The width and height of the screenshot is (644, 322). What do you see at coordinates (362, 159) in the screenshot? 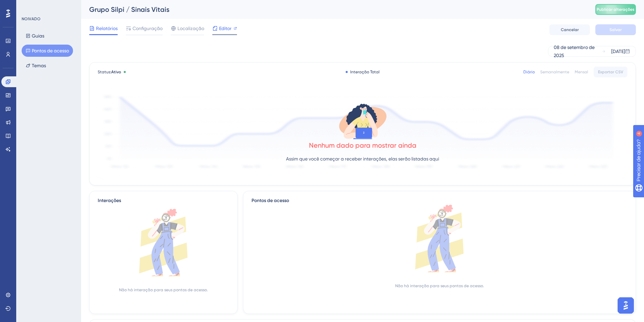
I see `font: Assim que você começar a receber interações, elas serão listadas aqui` at bounding box center [362, 159].